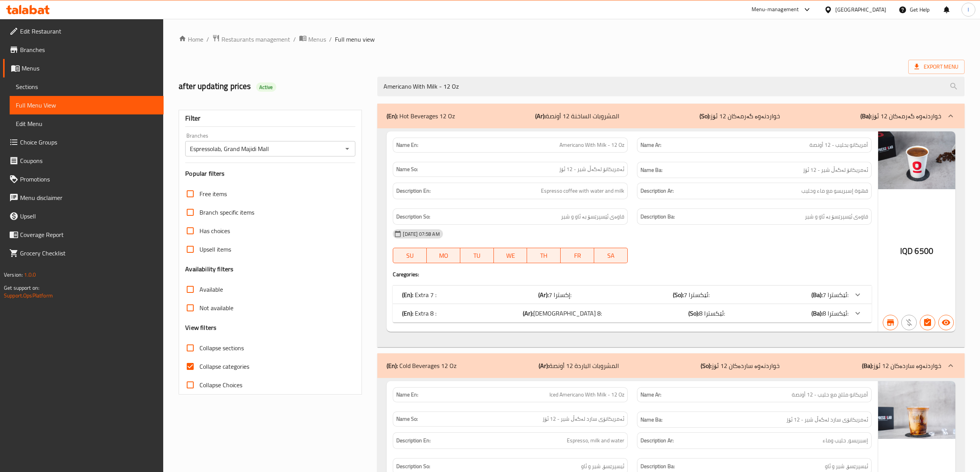 This screenshot has height=472, width=980. Describe the element at coordinates (407, 169) in the screenshot. I see `strong: Name So:` at that location.